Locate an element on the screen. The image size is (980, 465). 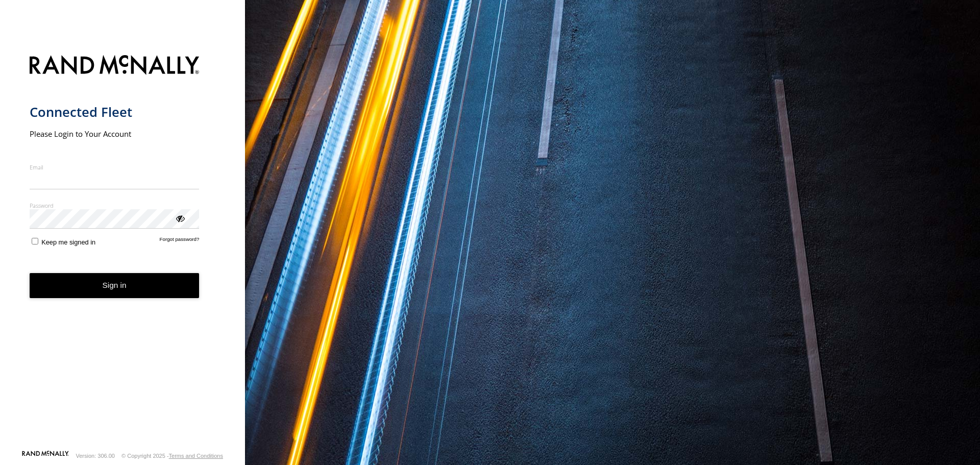
img: Rand McNally is located at coordinates (114, 66).